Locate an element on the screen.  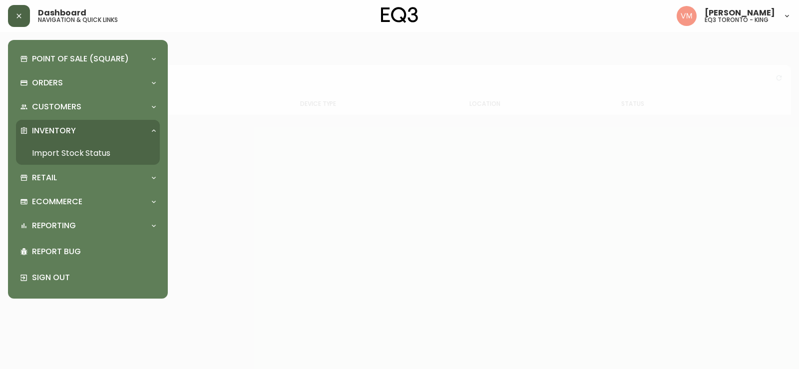
p: Orders is located at coordinates (47, 83).